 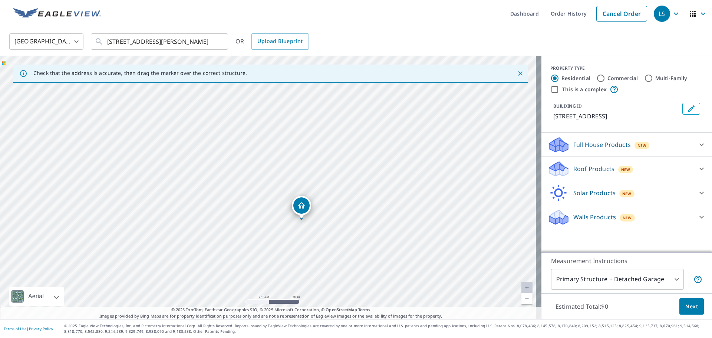 What do you see at coordinates (593, 169) in the screenshot?
I see `p: Roof Products` at bounding box center [593, 169].